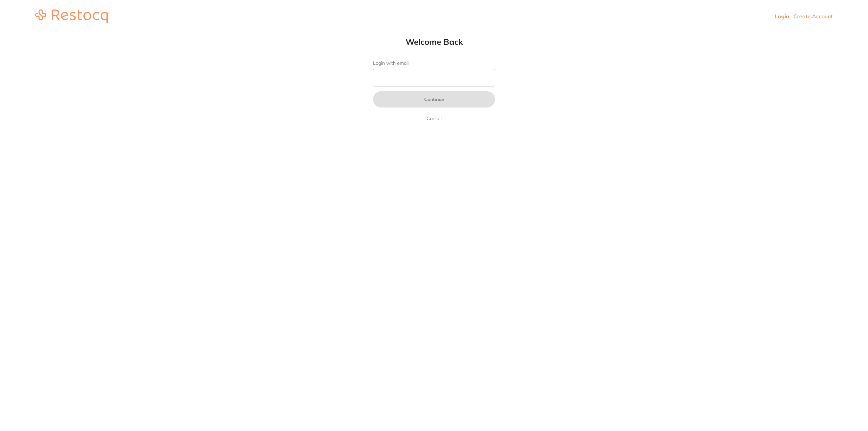  Describe the element at coordinates (434, 99) in the screenshot. I see `button: Continue` at that location.